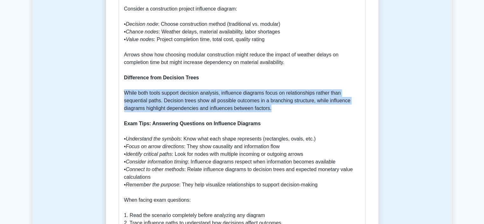  Describe the element at coordinates (155, 169) in the screenshot. I see `i: Connect to other methods` at that location.